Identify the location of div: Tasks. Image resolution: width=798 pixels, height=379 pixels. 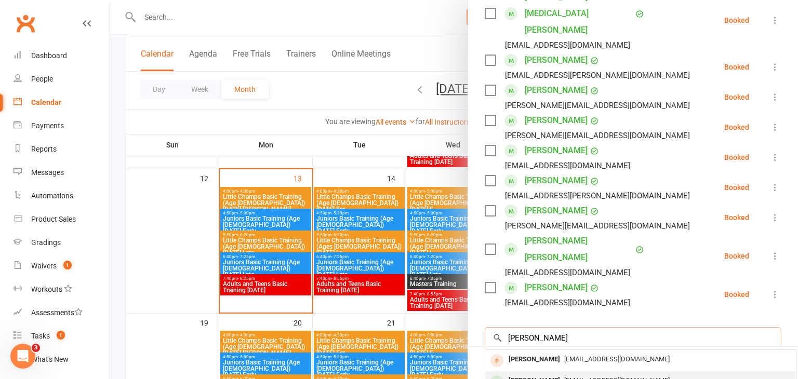
(41, 336).